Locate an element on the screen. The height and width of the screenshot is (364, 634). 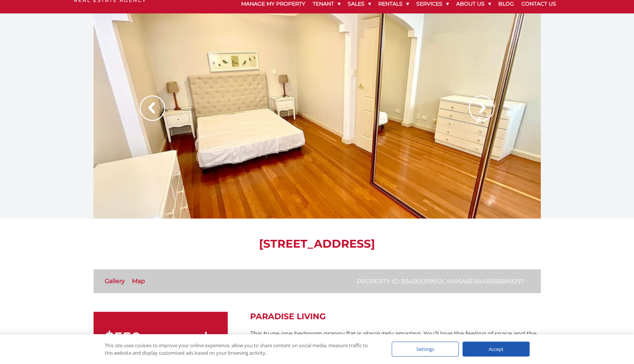
div: This site uses cookies to improve your online experience, allow you to share content on social me... is located at coordinates (241, 349).